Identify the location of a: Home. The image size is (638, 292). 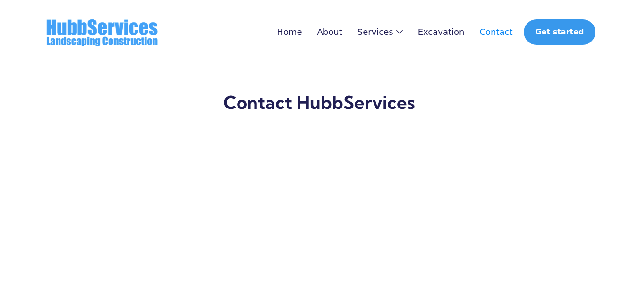
(289, 32).